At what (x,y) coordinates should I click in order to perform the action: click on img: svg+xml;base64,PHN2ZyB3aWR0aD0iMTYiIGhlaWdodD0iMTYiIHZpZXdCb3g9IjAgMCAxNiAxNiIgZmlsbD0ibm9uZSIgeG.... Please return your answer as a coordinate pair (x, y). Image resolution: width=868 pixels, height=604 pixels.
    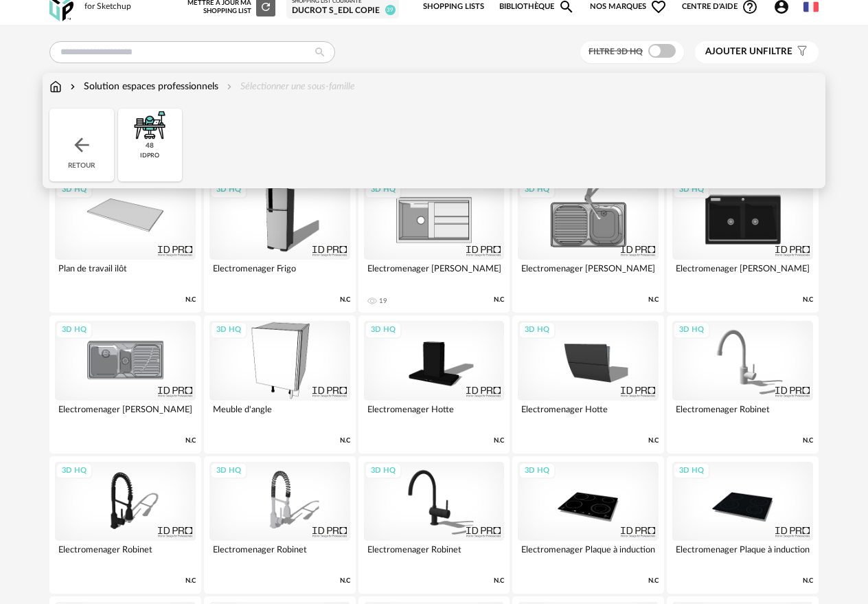
    Looking at the image, I should click on (73, 87).